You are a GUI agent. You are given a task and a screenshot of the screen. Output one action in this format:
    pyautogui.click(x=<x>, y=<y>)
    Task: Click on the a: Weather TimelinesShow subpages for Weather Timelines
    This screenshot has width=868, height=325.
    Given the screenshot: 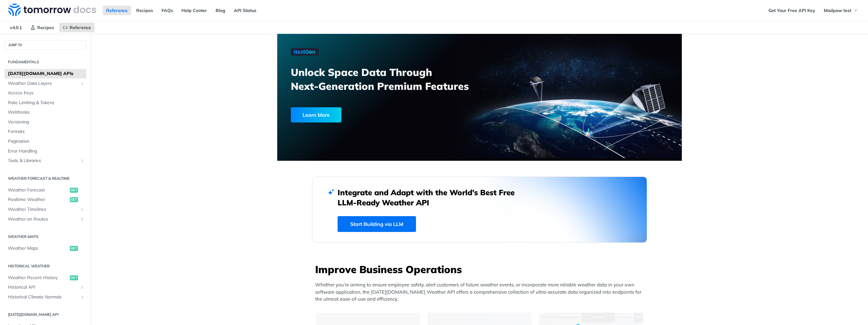 What is the action you would take?
    pyautogui.click(x=45, y=210)
    